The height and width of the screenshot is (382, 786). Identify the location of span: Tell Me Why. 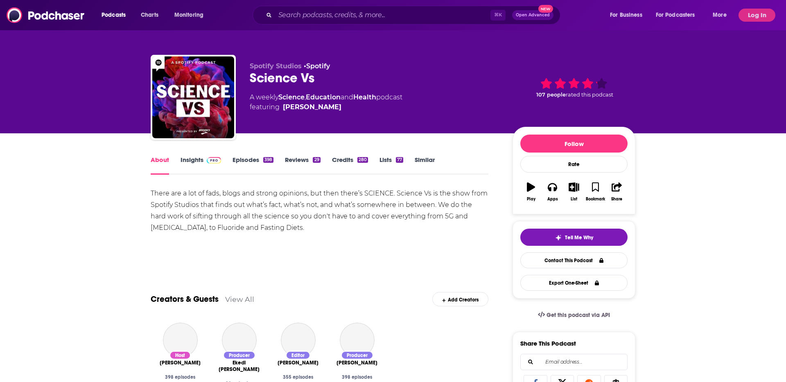
(579, 238).